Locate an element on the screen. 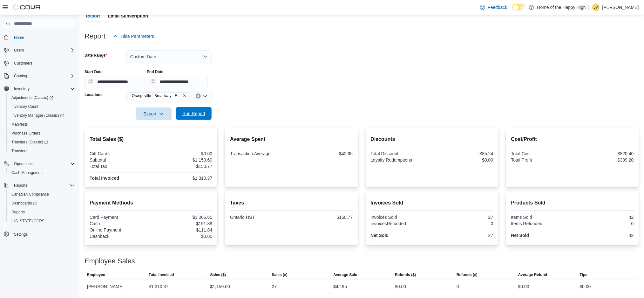  span: Inventory is located at coordinates (43, 89).